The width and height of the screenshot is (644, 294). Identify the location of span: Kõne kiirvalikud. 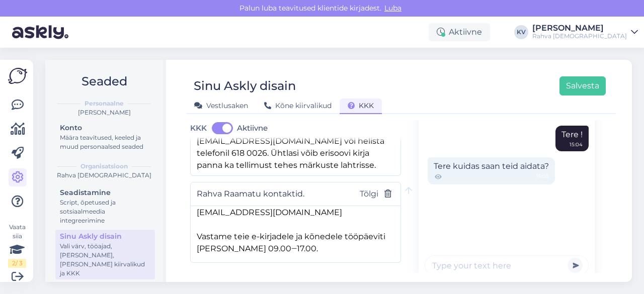
(298, 105).